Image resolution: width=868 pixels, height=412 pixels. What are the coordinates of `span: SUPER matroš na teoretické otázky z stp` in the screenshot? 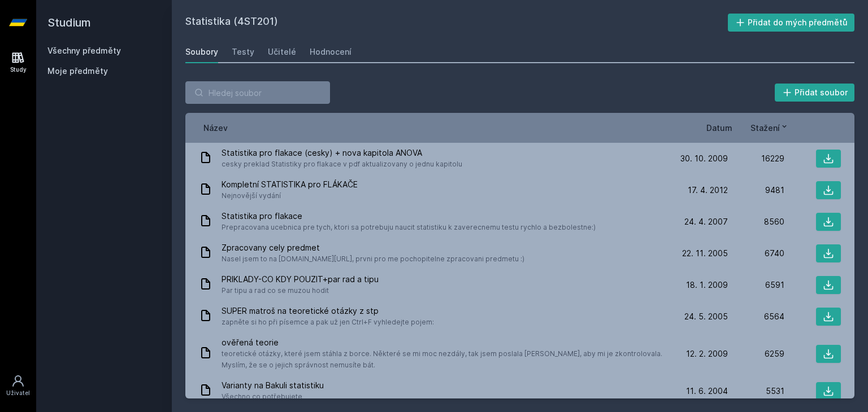 It's located at (328, 311).